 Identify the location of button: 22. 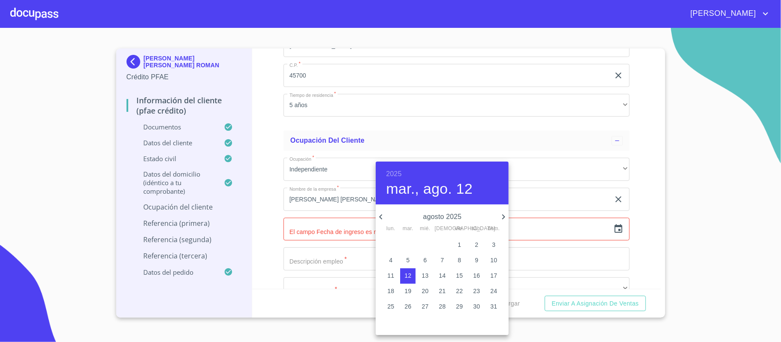
(459, 291).